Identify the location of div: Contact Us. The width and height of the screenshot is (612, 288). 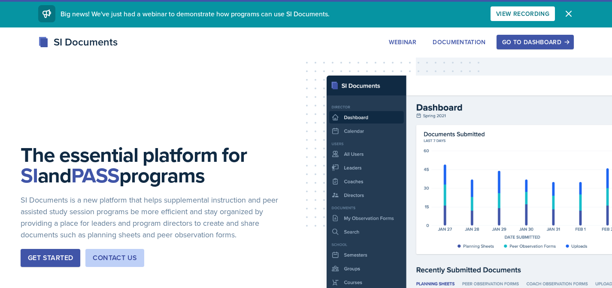
(115, 258).